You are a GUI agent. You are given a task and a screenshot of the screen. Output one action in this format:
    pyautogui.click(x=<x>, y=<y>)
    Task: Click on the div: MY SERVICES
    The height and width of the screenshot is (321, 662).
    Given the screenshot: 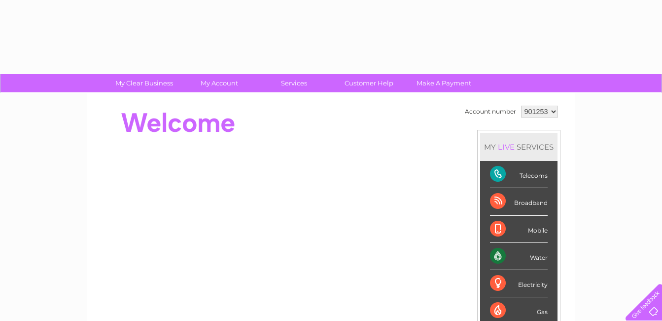 What is the action you would take?
    pyautogui.click(x=519, y=146)
    